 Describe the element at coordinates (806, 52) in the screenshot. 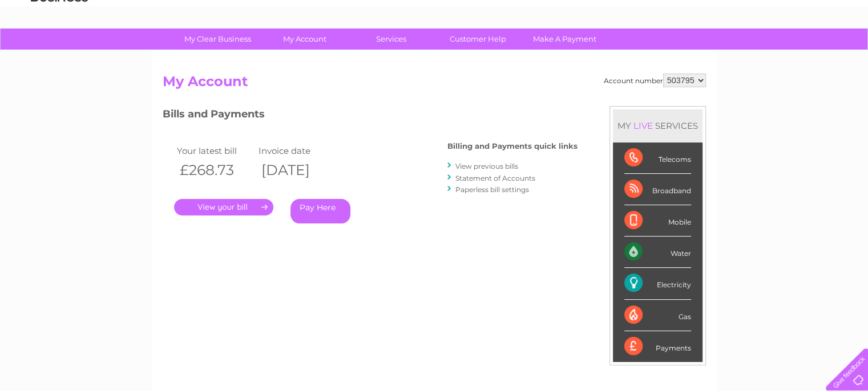

I see `a: Contact` at that location.